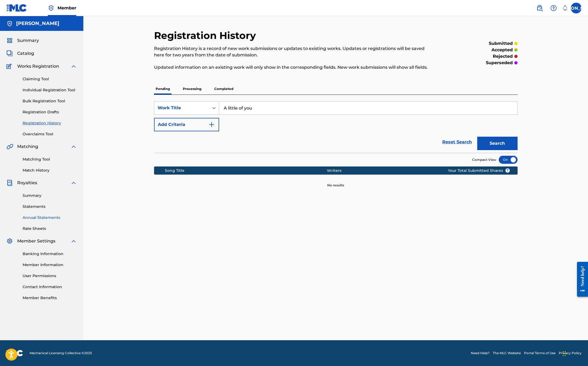 Image resolution: width=588 pixels, height=366 pixels. I want to click on a: Annual Statements, so click(50, 218).